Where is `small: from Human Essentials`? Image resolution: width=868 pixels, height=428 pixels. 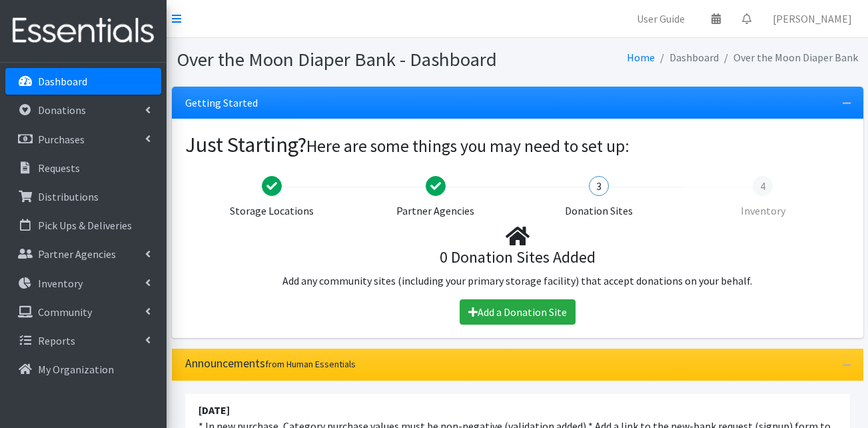
small: from Human Essentials is located at coordinates (311, 364).